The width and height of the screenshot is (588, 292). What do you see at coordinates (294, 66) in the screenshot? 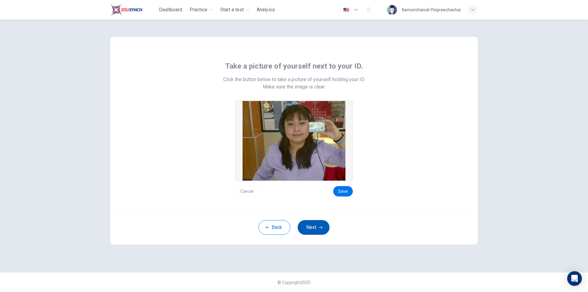
I see `span: Take a picture of yourself next to your ID.` at bounding box center [294, 66].